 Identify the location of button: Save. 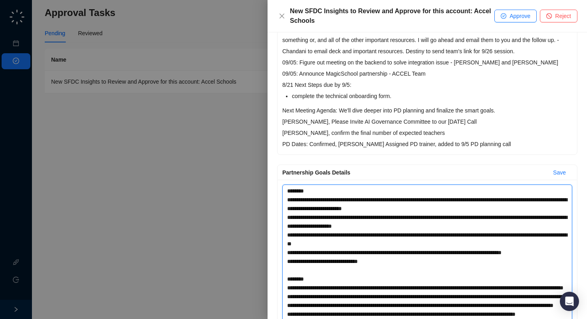
(560, 172).